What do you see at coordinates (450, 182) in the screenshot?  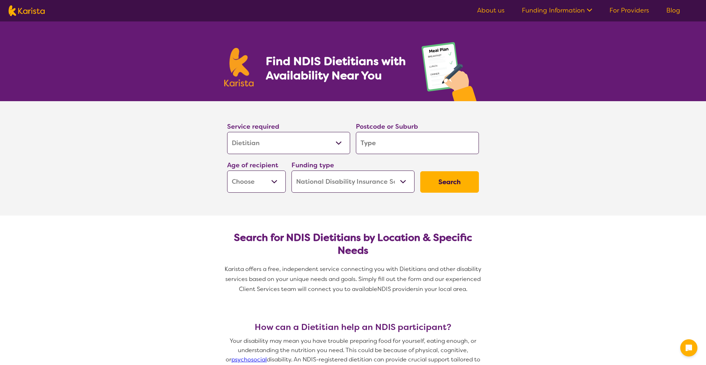 I see `button: Search` at bounding box center [450, 182].